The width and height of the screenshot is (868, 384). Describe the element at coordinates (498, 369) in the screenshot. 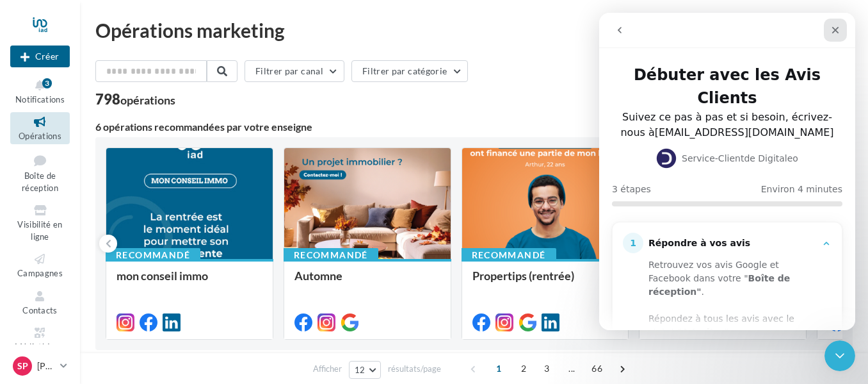

I see `span: 1` at that location.